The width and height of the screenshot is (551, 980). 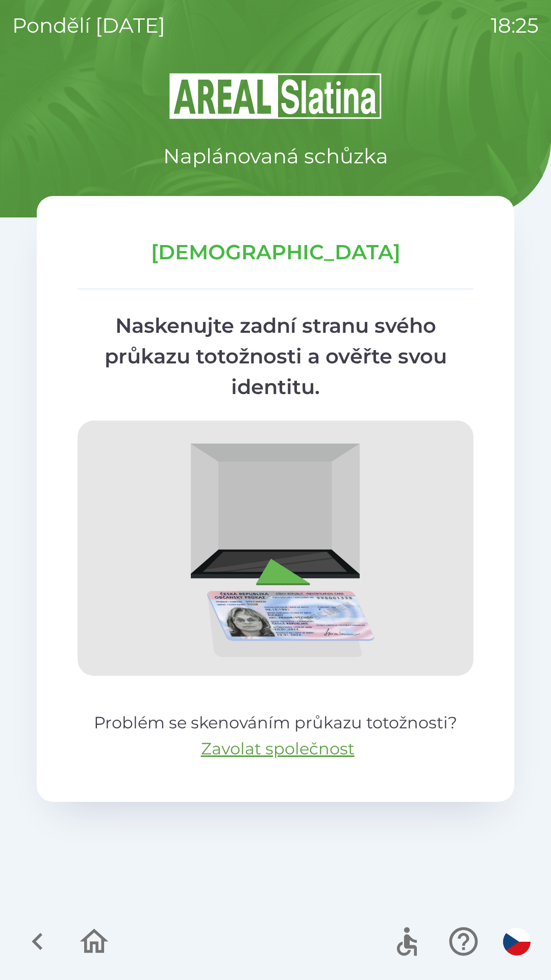 I want to click on img: cs flag, so click(x=517, y=941).